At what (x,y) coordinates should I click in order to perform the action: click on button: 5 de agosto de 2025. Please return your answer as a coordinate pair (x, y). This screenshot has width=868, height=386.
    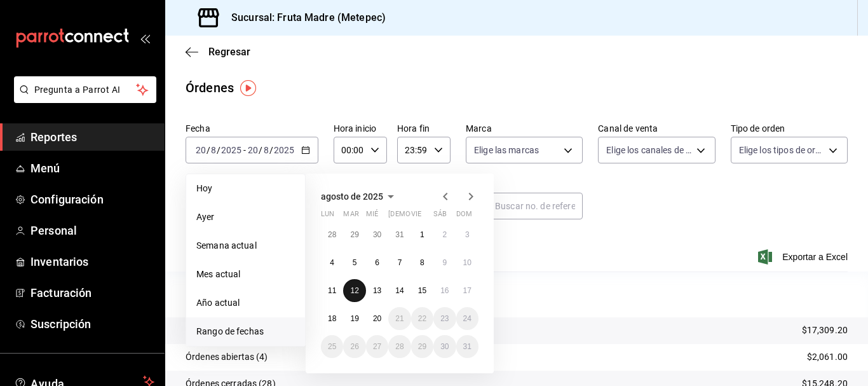
    Looking at the image, I should click on (354, 263).